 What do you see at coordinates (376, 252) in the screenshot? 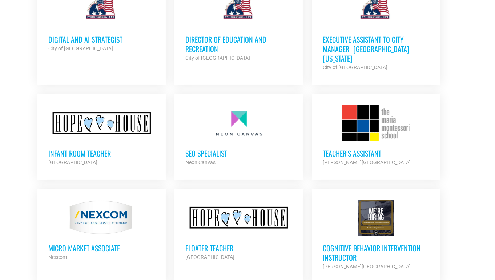
I see `h3: Cognitive Behavior Intervention Instructor` at bounding box center [376, 252].